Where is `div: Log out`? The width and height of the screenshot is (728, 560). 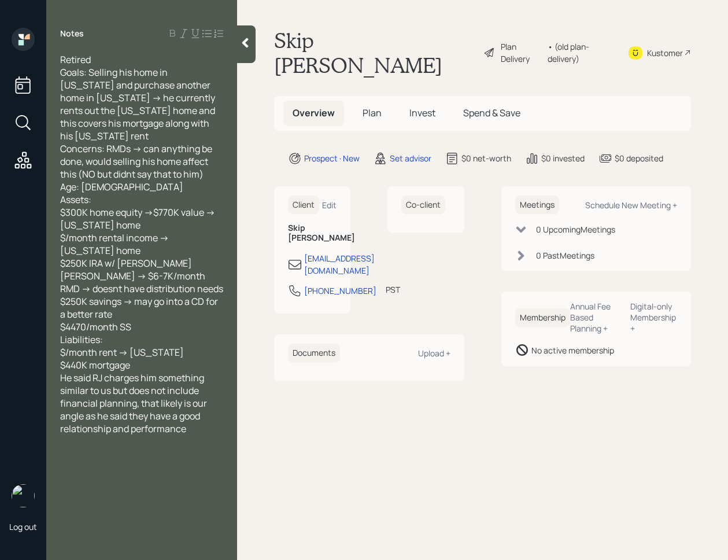
div: Log out is located at coordinates (23, 527).